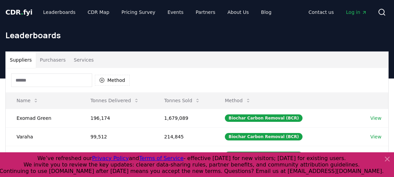  What do you see at coordinates (197, 35) in the screenshot?
I see `h1: Leaderboards` at bounding box center [197, 35].